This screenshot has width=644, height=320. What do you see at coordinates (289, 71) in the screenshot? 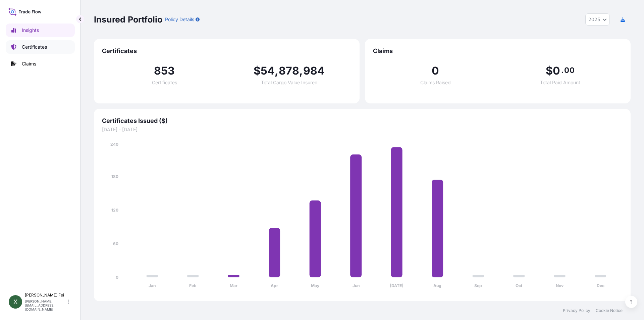
I see `span: 878` at bounding box center [289, 71].